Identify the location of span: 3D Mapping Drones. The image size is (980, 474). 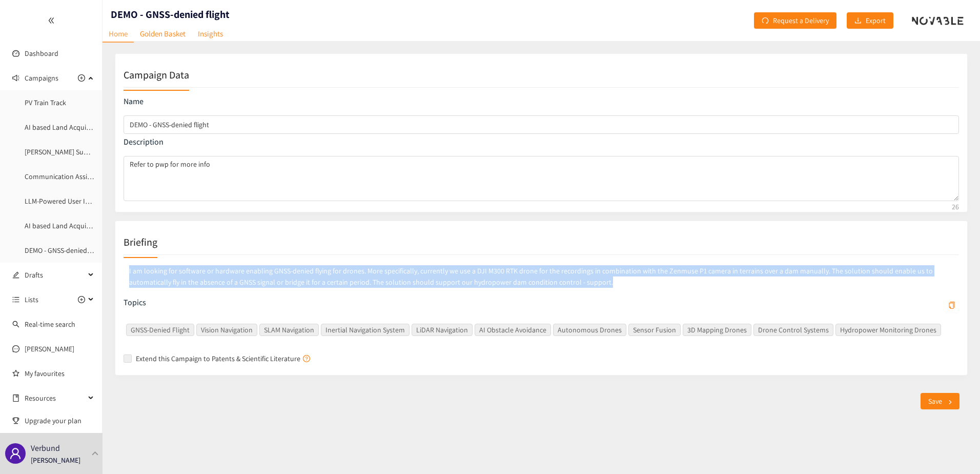
(717, 330).